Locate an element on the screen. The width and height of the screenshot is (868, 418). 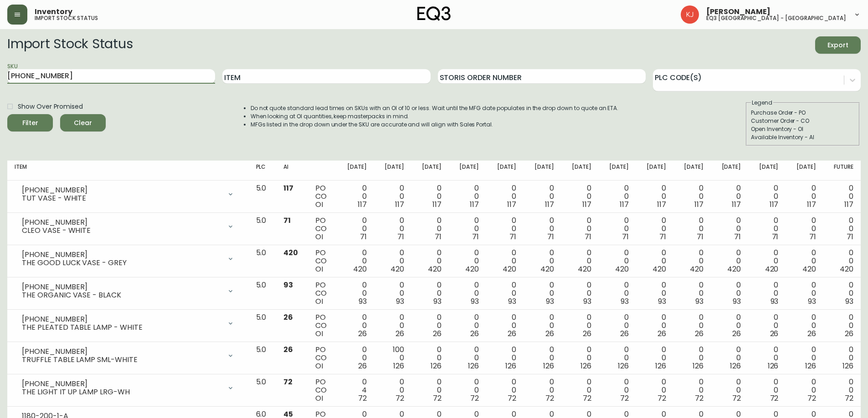
div: Available Inventory - AI is located at coordinates (803, 137).